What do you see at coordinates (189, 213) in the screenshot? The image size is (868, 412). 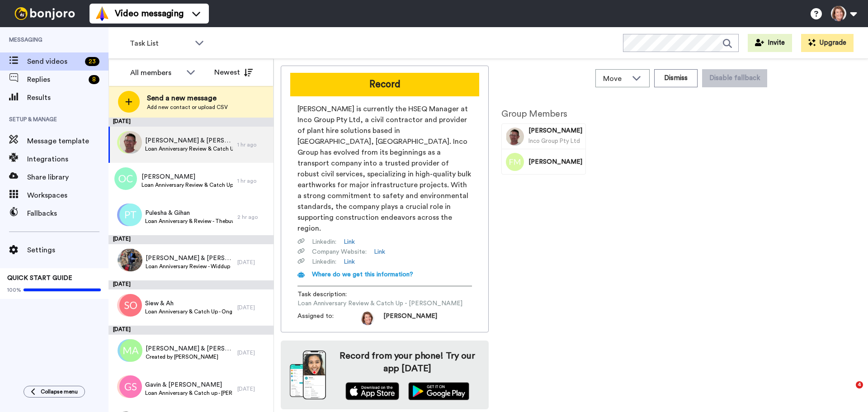 I see `span: Pulesha & Gihan` at bounding box center [189, 213].